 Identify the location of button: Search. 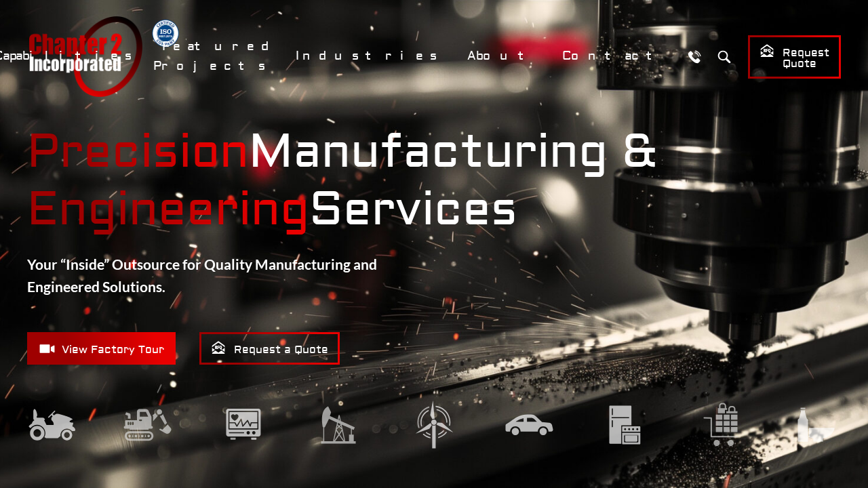
(724, 56).